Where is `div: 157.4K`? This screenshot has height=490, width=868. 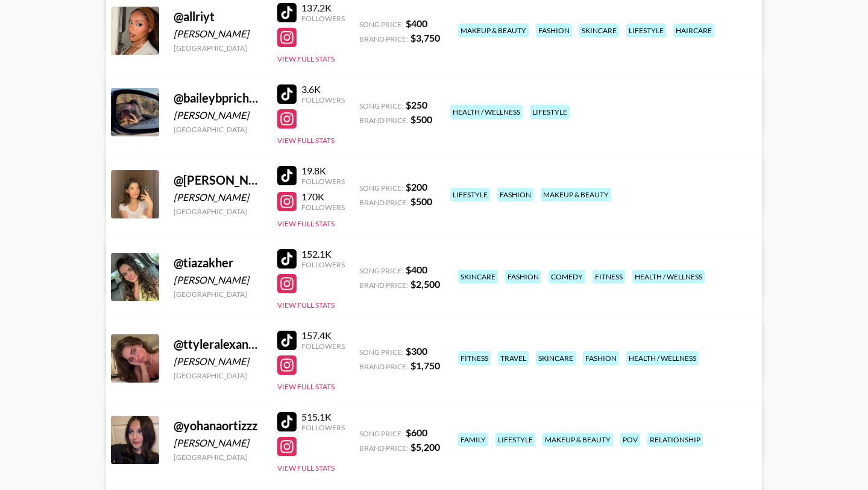
div: 157.4K is located at coordinates (323, 336).